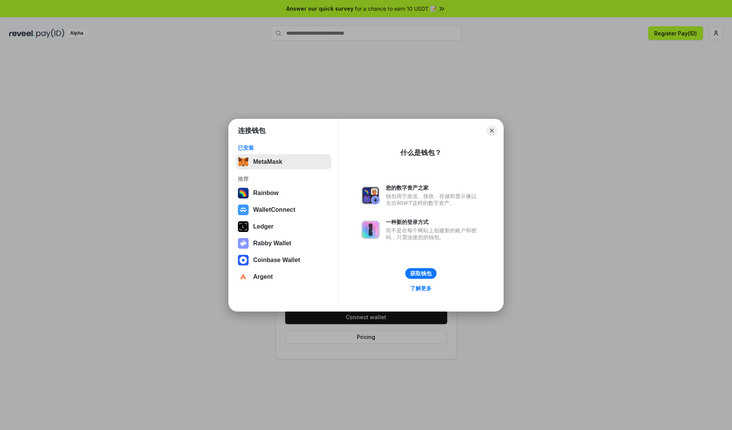 The height and width of the screenshot is (430, 732). What do you see at coordinates (421, 288) in the screenshot?
I see `div: 了解更多` at bounding box center [421, 288].